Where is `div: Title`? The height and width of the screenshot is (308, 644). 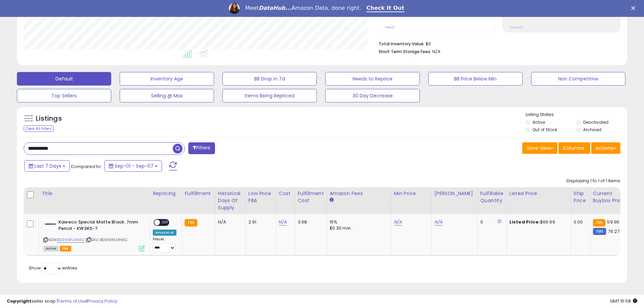
div: Title is located at coordinates (94, 193).